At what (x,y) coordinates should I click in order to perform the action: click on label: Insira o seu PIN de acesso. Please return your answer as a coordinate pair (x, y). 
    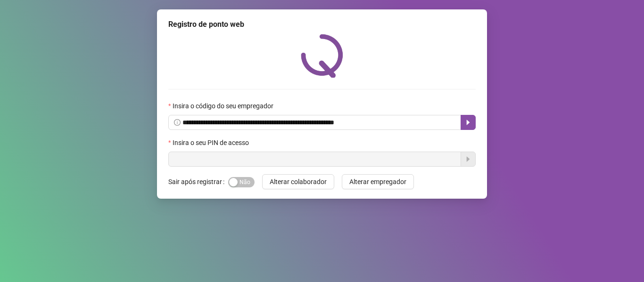
    Looking at the image, I should click on (212, 143).